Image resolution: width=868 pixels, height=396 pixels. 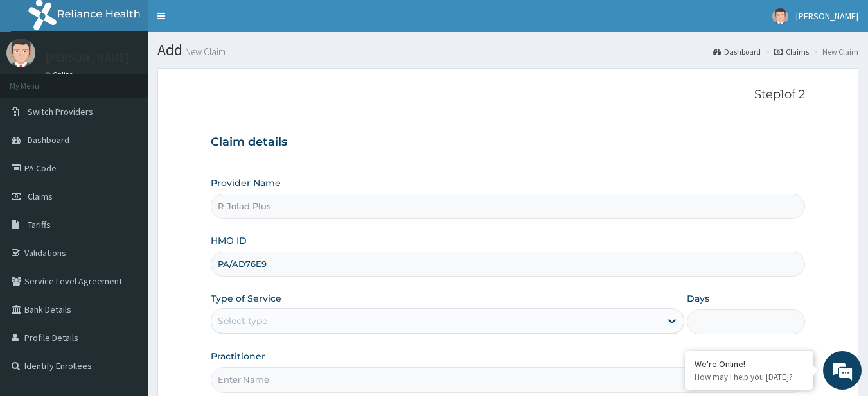 I want to click on input: Enter Name, so click(x=508, y=379).